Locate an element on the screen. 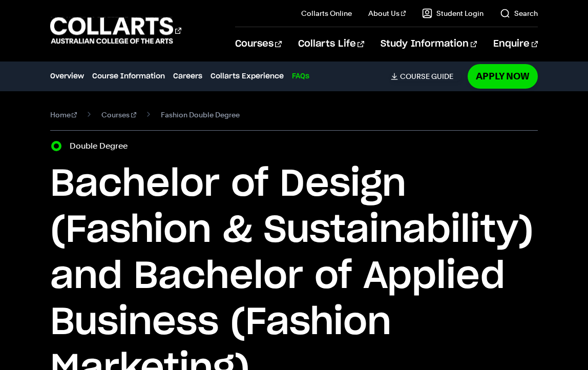 This screenshot has height=370, width=588. label: Double Degree is located at coordinates (101, 146).